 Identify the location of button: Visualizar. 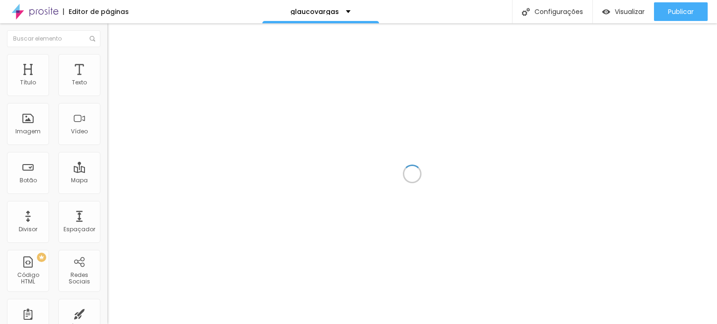
(623, 12).